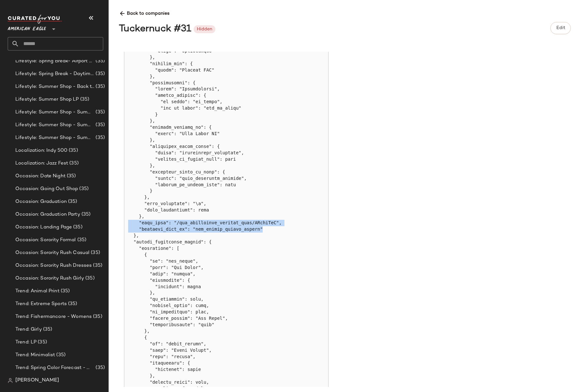 The height and width of the screenshot is (392, 581). What do you see at coordinates (48, 215) in the screenshot?
I see `span: Occasion: Graduation Party` at bounding box center [48, 215].